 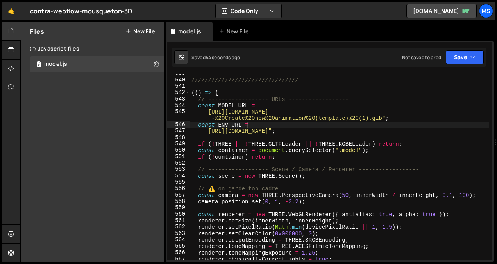 What do you see at coordinates (486, 11) in the screenshot?
I see `div: ms` at bounding box center [486, 11].